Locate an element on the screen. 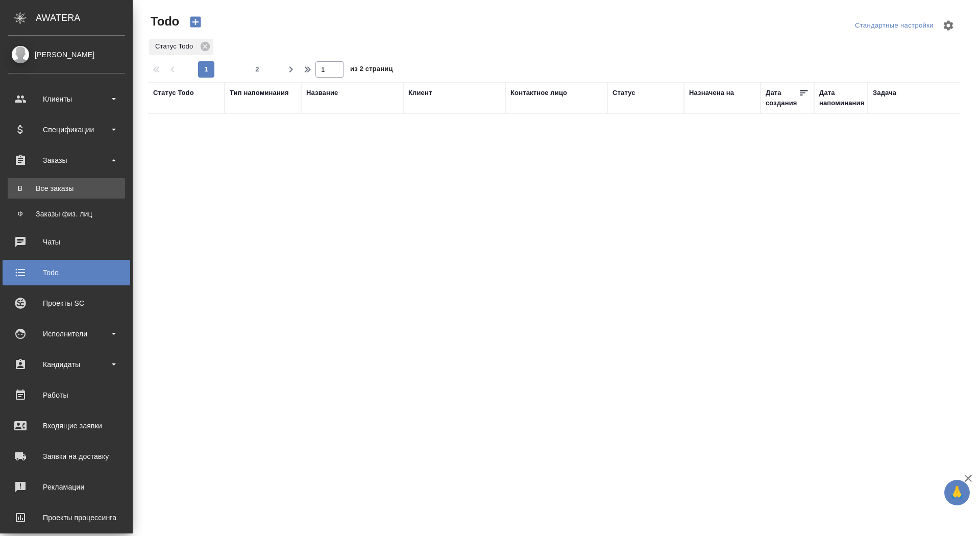 The width and height of the screenshot is (980, 536). div: Все заказы is located at coordinates (66, 189).